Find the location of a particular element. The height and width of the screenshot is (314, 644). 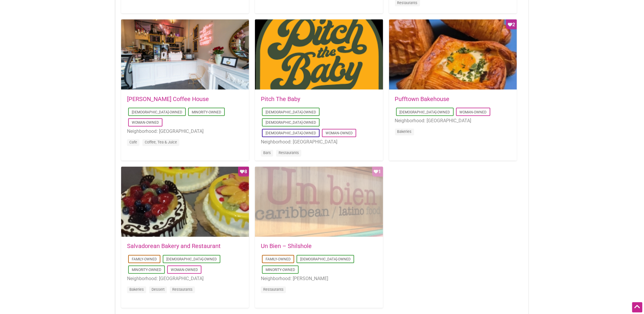

div: Scroll Back to Top is located at coordinates (636, 307).